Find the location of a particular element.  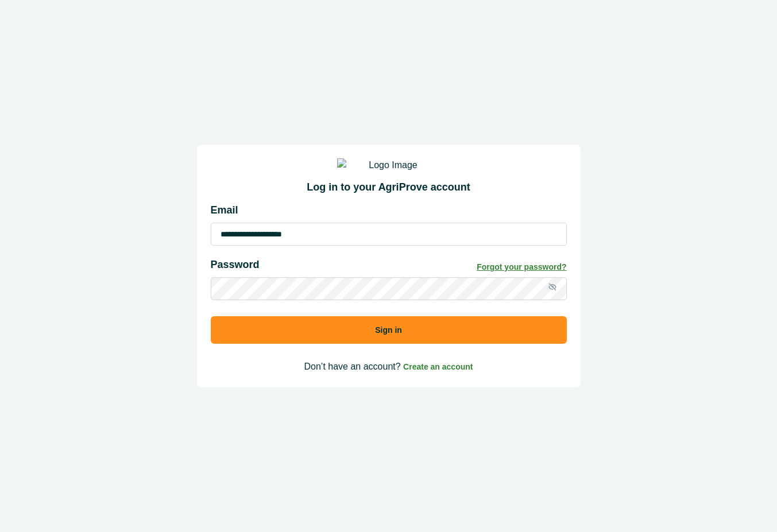

span: Forgot your password? is located at coordinates (522, 267).